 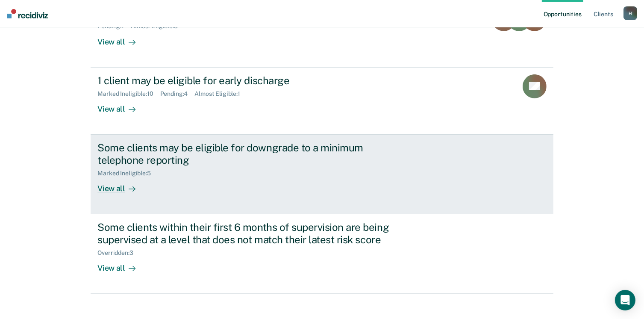 I want to click on div: Open Intercom Messenger, so click(x=626, y=300).